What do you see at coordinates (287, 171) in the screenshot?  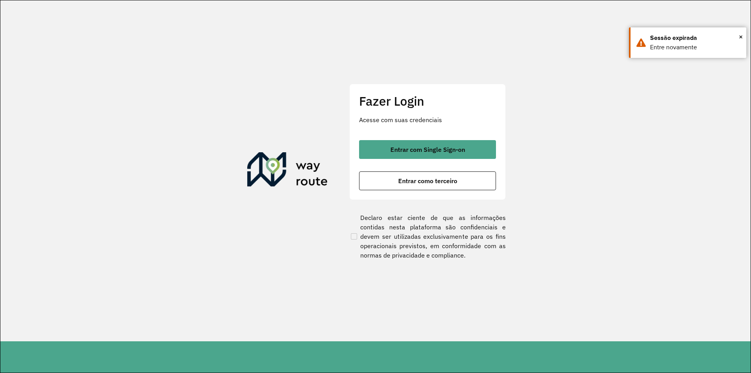 I see `img: Roteirizador AmbevTech` at bounding box center [287, 171].